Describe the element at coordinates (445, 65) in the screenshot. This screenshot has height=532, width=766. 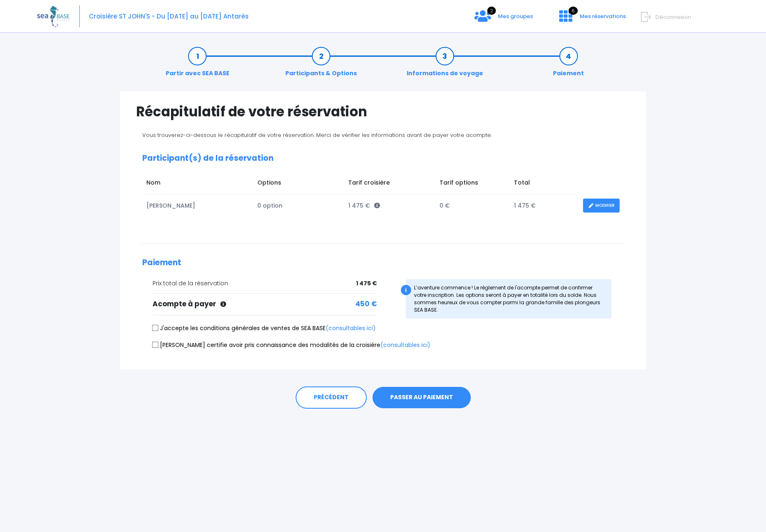
I see `a: Informations de voyage` at that location.